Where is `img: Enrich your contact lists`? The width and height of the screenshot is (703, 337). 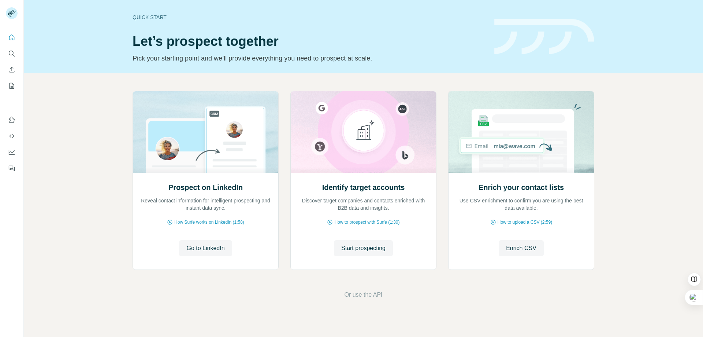 img: Enrich your contact lists is located at coordinates (521, 132).